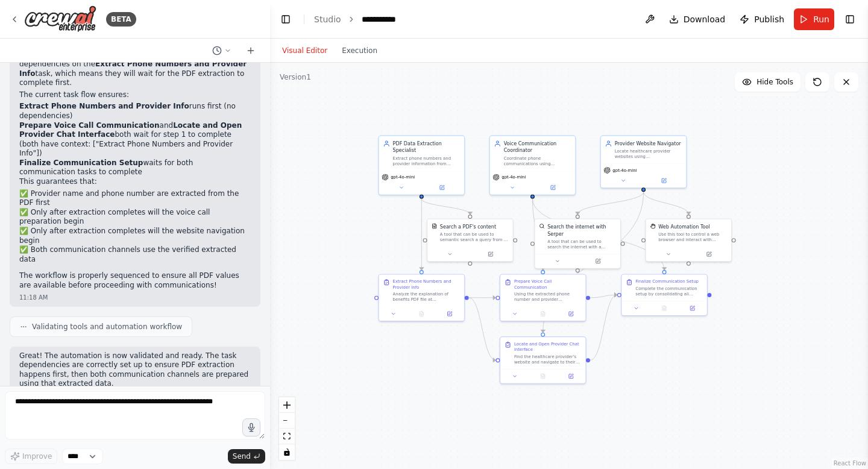  Describe the element at coordinates (665, 295) in the screenshot. I see `div: Finalize Communication SetupComplete the communication setup by consolidating all prepared resour...` at that location.